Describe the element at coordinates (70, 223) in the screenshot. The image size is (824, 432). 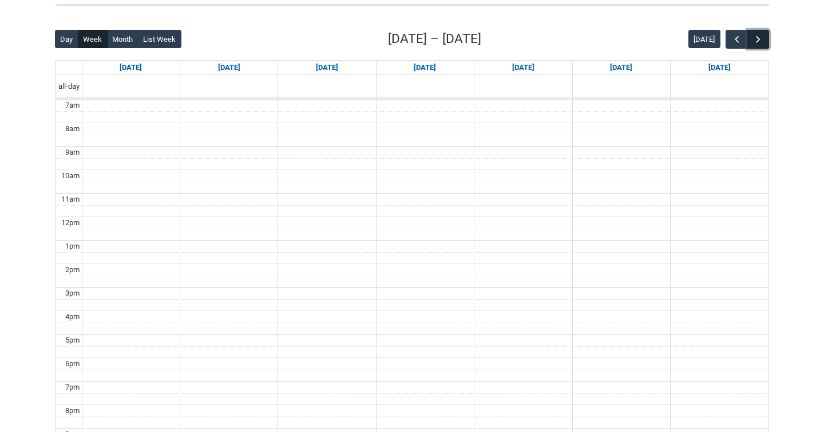
I see `div: 12pm` at that location.